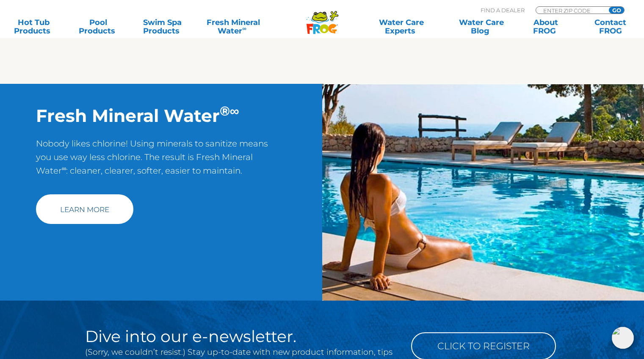 The width and height of the screenshot is (644, 359). I want to click on a: Learn More, so click(85, 210).